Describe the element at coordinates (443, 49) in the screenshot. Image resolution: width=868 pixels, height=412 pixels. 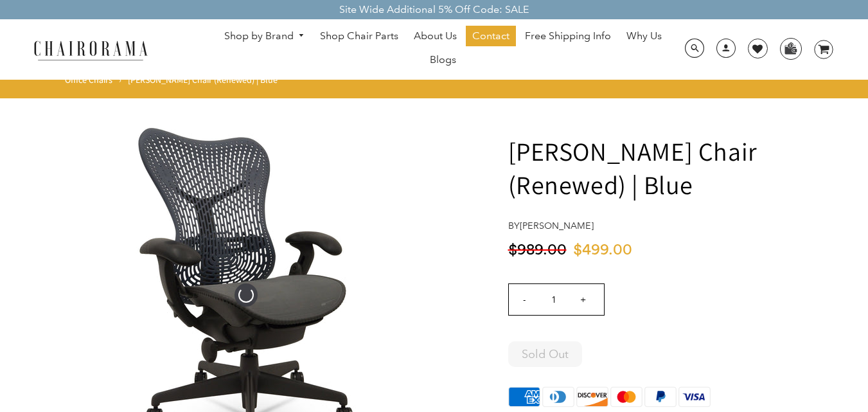
I see `nav: DesktopNavigation` at that location.